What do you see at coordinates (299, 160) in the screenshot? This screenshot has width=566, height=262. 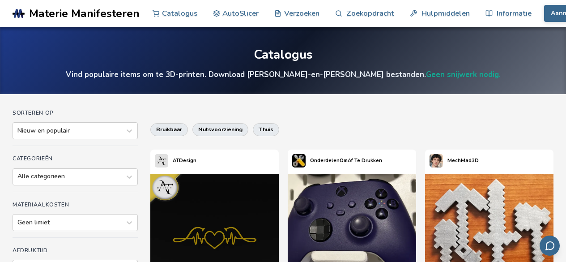 I see `img: Profiel van PartsToPrint` at bounding box center [299, 160].